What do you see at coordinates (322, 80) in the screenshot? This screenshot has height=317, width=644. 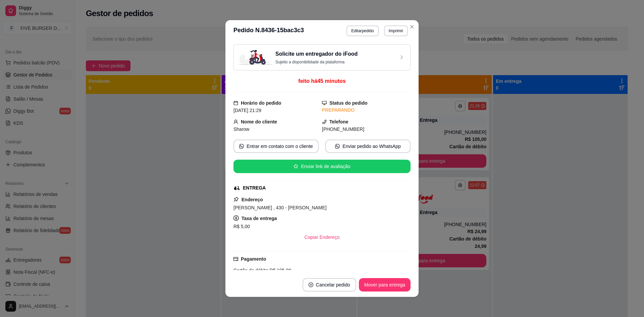 I see `span: feito há 45 minutos` at bounding box center [322, 80].